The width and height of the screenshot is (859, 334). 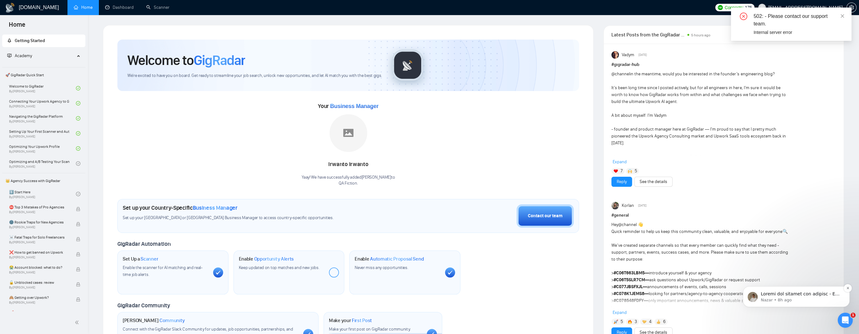 What do you see at coordinates (39, 283) in the screenshot?
I see `span: 🔓 Unblocked cases: review` at bounding box center [39, 283].